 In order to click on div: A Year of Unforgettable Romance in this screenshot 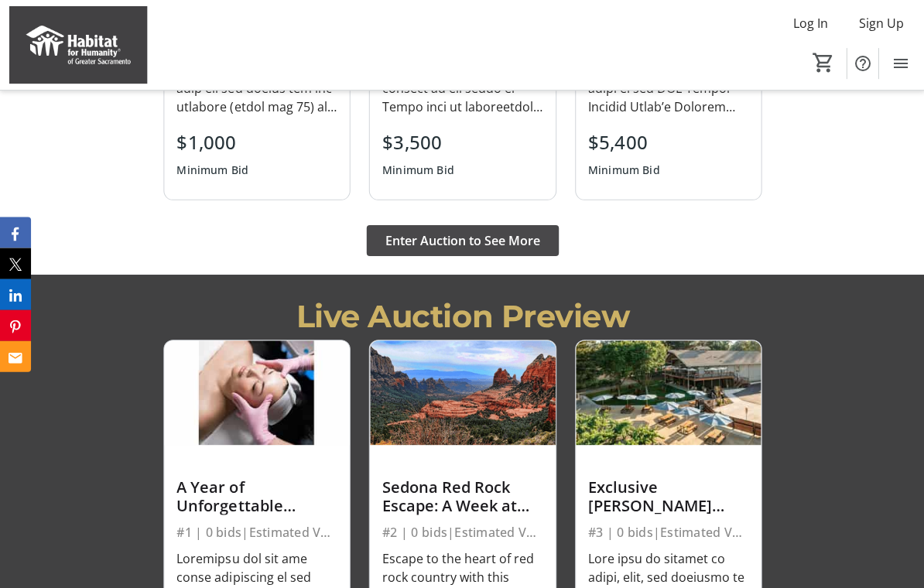, I will do `click(256, 495)`.